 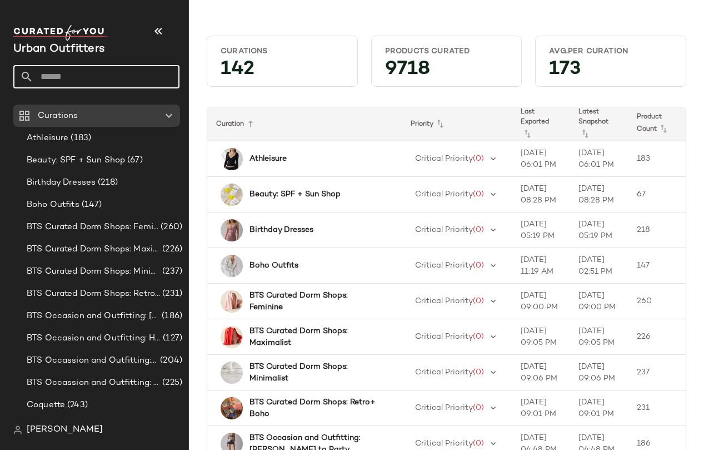 I want to click on td: 260, so click(x=657, y=301).